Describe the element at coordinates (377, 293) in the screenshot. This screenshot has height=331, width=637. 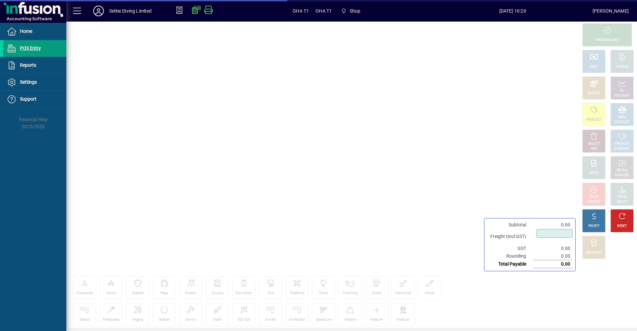
I see `div: Gloves` at that location.